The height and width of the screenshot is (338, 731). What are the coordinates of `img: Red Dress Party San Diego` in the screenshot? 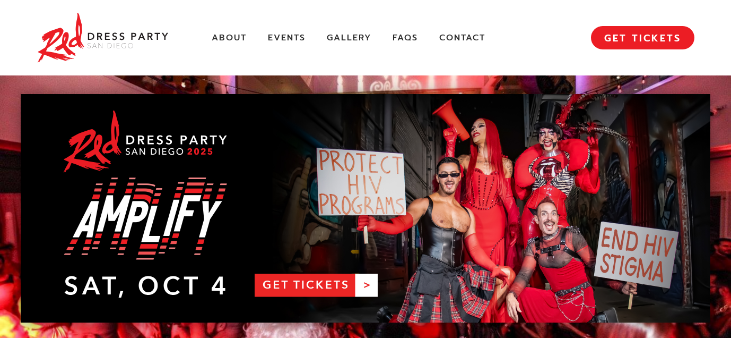 It's located at (103, 38).